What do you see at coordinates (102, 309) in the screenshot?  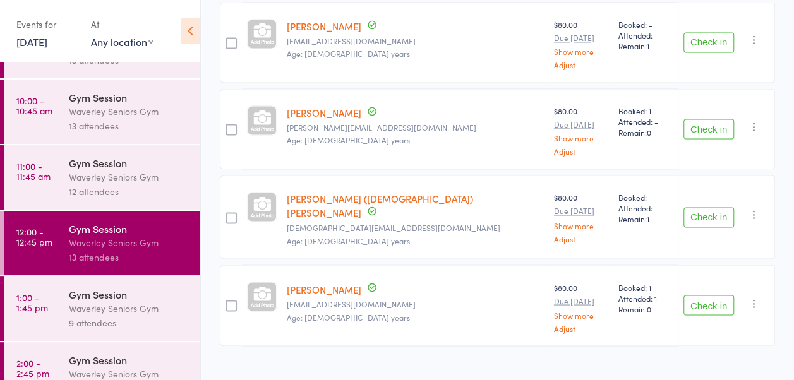 I see `a: 1:00 -1:45 pmGym SessionWaverley Seniors Gym9 attendees` at bounding box center [102, 309].